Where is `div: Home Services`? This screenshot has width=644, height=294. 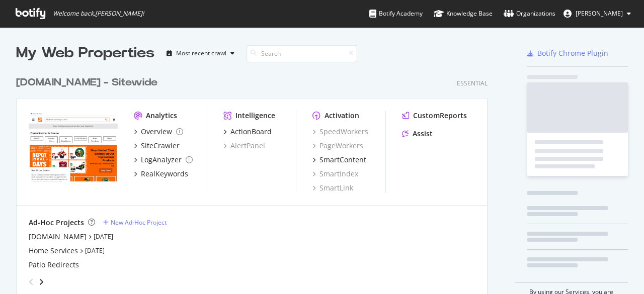
div: Home Services is located at coordinates (53, 251).